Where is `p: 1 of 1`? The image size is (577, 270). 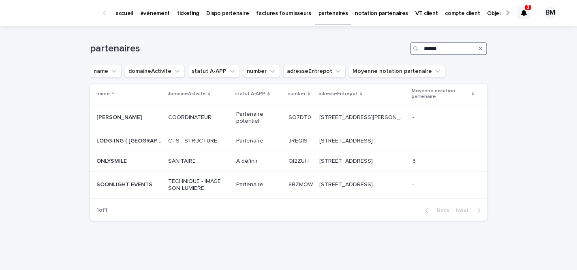 p: 1 of 1 is located at coordinates (102, 210).